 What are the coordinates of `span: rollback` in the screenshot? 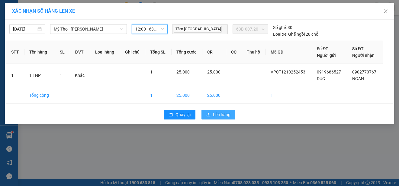 It's located at (171, 115).